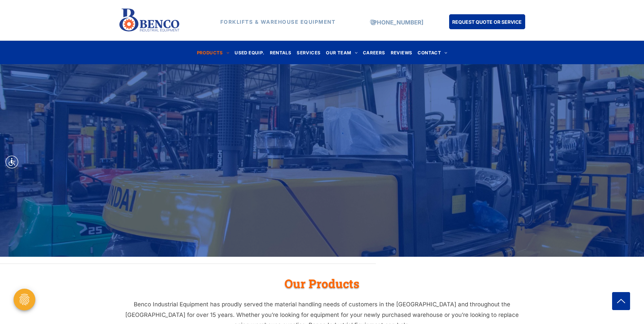 This screenshot has width=644, height=324. Describe the element at coordinates (213, 52) in the screenshot. I see `a: PRODUCTS` at that location.